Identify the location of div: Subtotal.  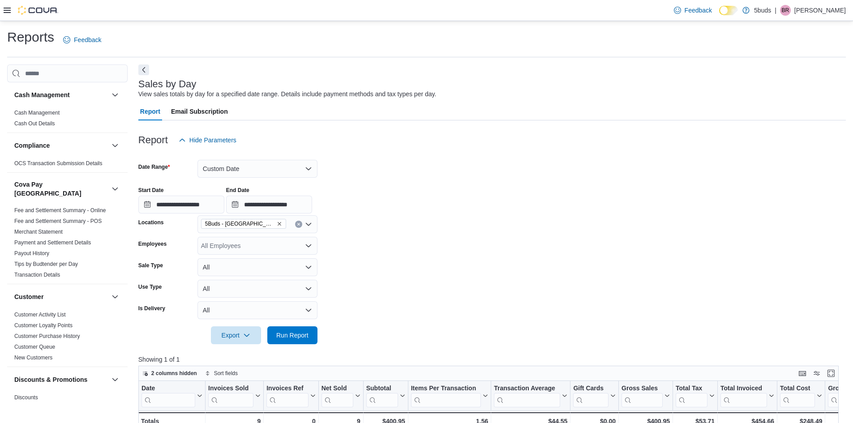
(382, 389).